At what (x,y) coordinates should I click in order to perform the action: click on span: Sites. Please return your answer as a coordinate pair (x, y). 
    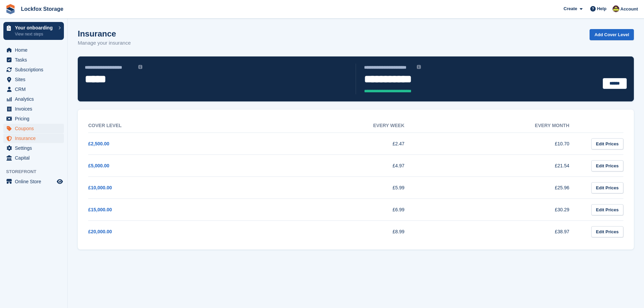
    Looking at the image, I should click on (35, 80).